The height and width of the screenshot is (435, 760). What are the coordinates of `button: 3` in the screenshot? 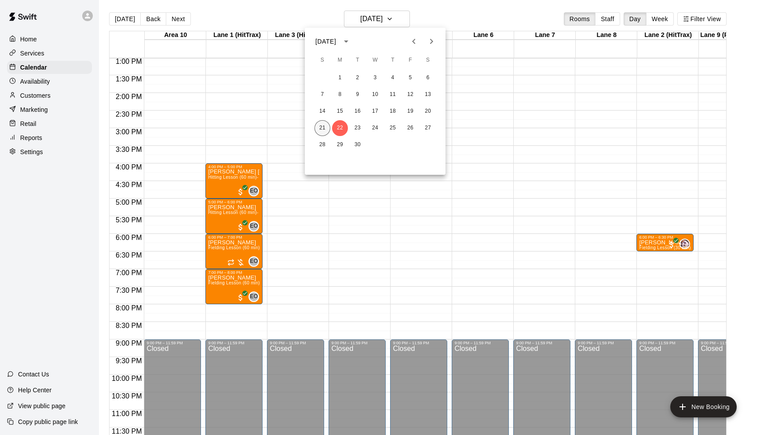 It's located at (375, 78).